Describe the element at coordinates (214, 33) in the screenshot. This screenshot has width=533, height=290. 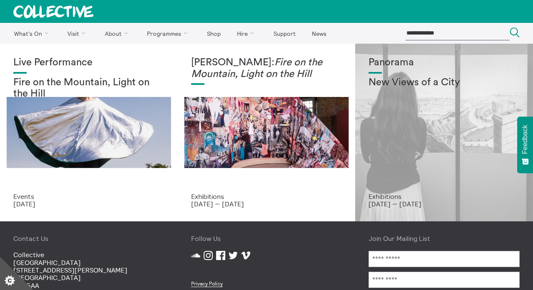
I see `a: Shop` at that location.